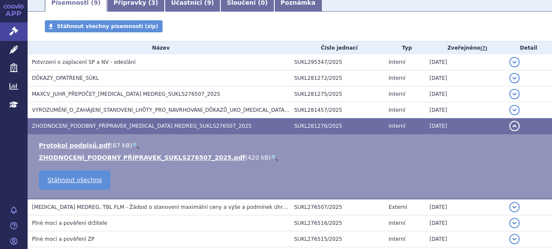 This screenshot has width=552, height=249. I want to click on span: MAXCV_JUHR_PŘEPOČET_CLOPIDOGREL MEDREG_SUKLS276507_2025, so click(126, 94).